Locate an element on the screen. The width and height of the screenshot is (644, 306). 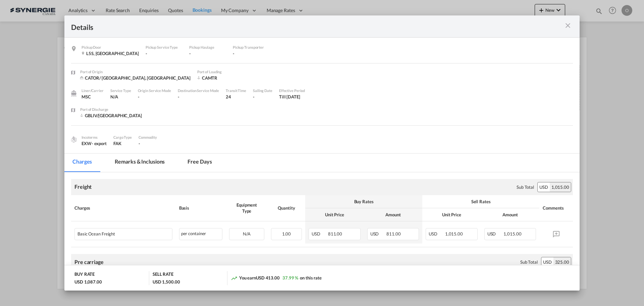
md-pagination-wrapper: Use the left and right arrow keys to navigate between tabs is located at coordinates (145, 163).